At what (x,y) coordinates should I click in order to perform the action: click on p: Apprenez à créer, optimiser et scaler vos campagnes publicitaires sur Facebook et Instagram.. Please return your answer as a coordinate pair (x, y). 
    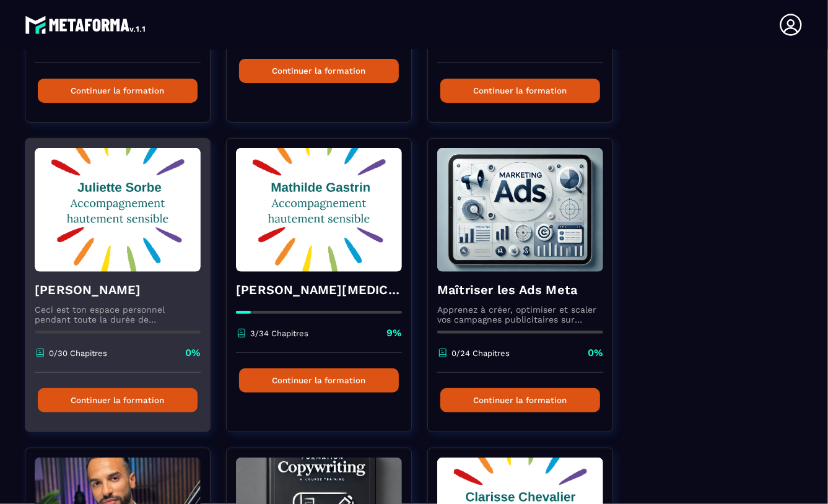
    Looking at the image, I should click on (520, 314).